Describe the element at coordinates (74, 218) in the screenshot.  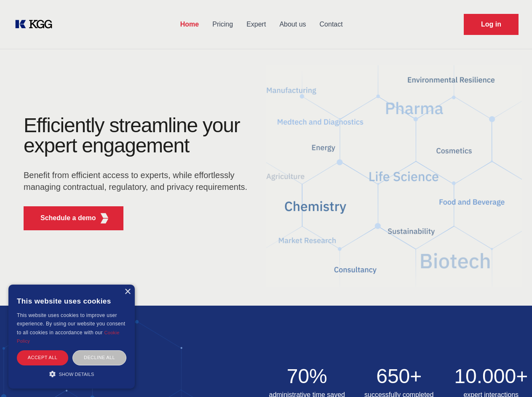
I see `button: Schedule a demoKGG Fifth Element RED` at that location.